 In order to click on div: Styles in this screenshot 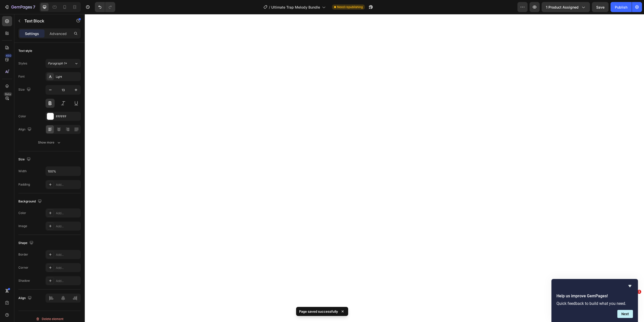, I will do `click(23, 63)`.